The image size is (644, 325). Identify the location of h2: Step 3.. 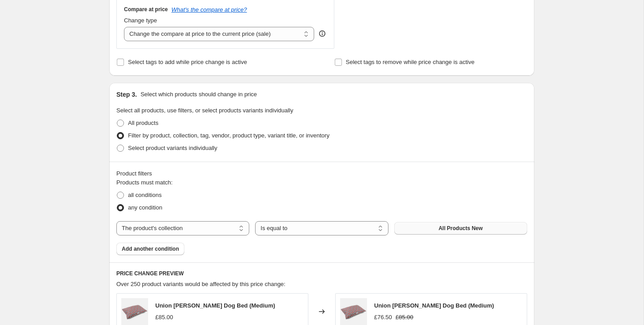
(127, 94).